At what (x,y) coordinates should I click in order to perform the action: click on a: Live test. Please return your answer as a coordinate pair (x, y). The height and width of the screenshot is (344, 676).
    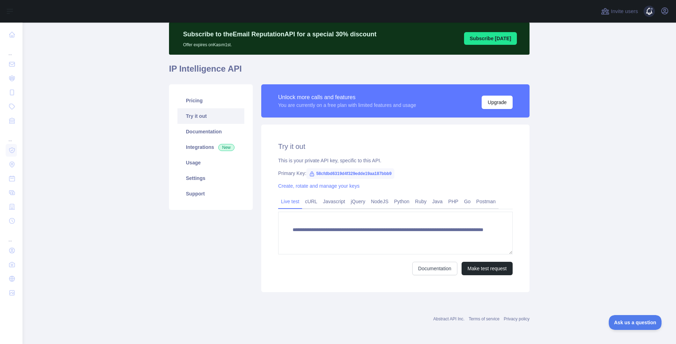
    Looking at the image, I should click on (290, 201).